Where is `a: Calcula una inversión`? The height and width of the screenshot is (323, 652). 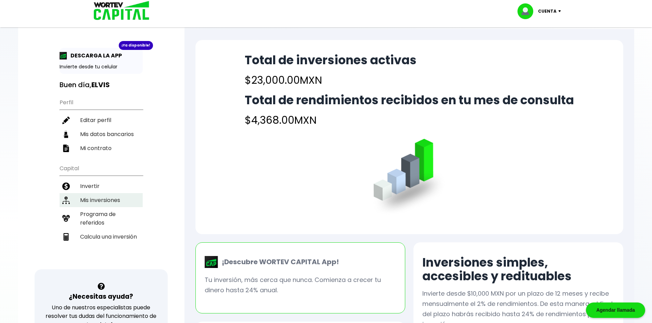 a: Calcula una inversión is located at coordinates (101, 237).